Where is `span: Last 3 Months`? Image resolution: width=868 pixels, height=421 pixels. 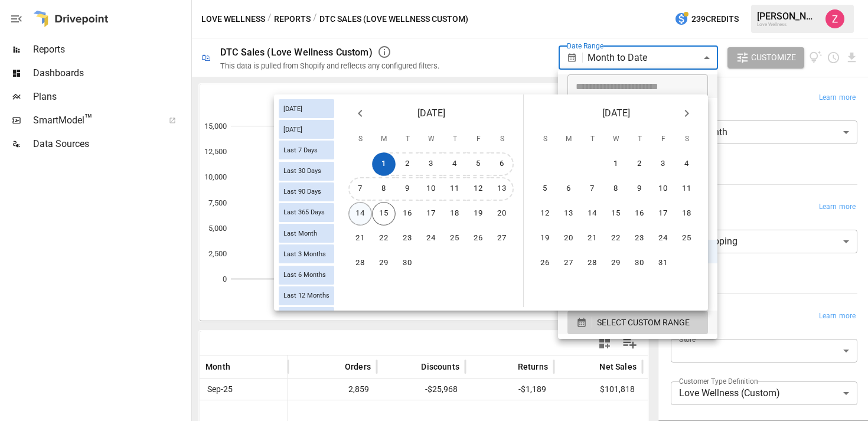 span: Last 3 Months is located at coordinates (305, 254).